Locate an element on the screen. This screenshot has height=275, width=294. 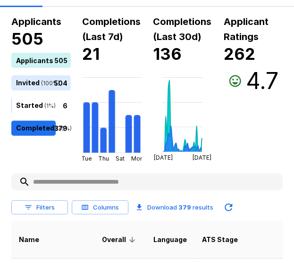
span: Name is located at coordinates (29, 240).